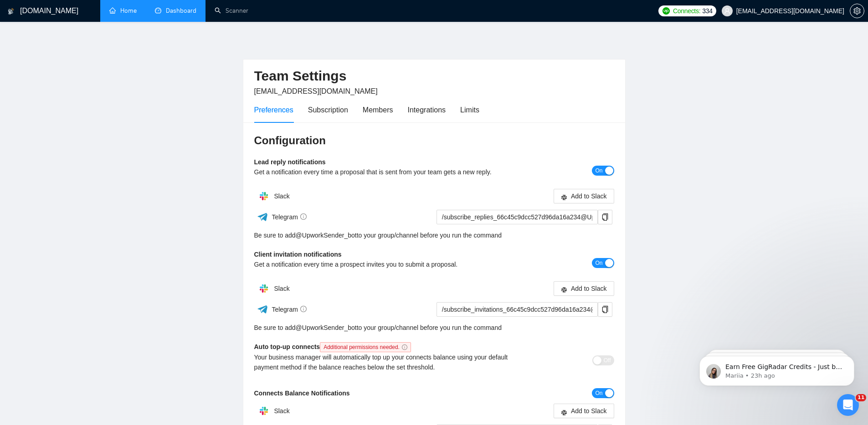 This screenshot has width=868, height=425. Describe the element at coordinates (607, 361) in the screenshot. I see `span: Off` at that location.